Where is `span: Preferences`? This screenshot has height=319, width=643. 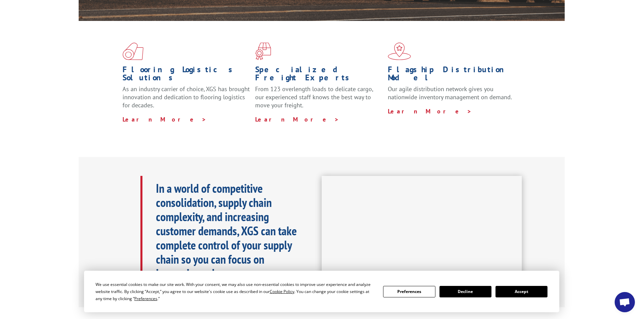
span: Preferences is located at coordinates (146, 298).